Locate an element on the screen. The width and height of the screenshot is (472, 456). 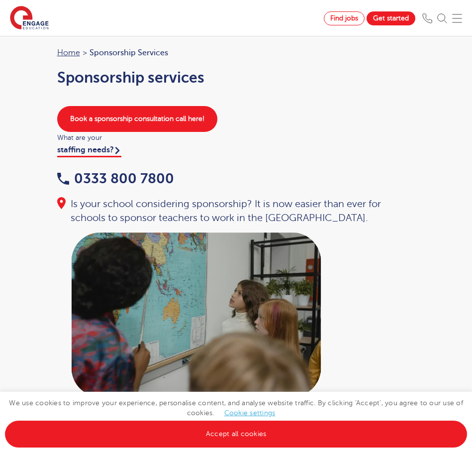
img: Phone is located at coordinates (427, 18).